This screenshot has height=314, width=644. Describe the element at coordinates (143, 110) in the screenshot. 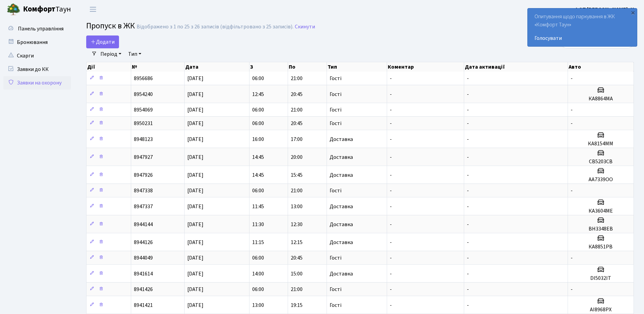

I see `span: 8954069` at that location.